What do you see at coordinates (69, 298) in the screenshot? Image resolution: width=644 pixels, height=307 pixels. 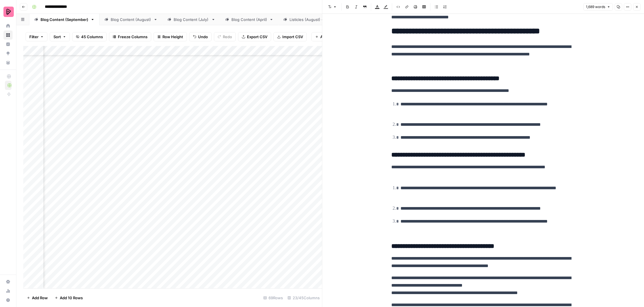 I see `button: Add 10 Rows` at bounding box center [69, 298].